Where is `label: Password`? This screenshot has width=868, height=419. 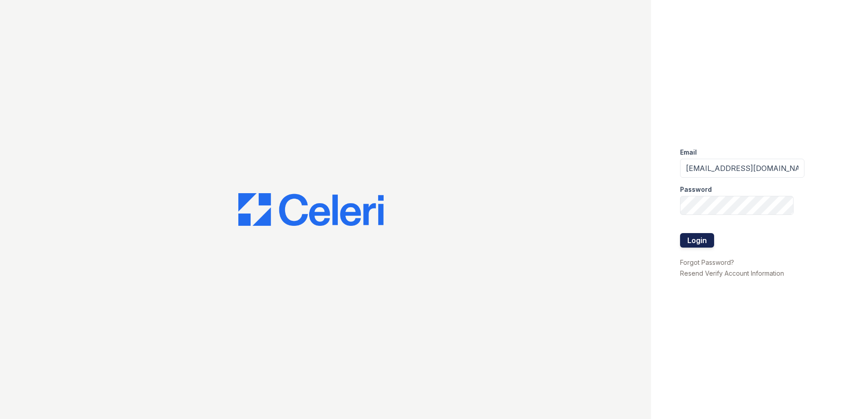 label: Password is located at coordinates (696, 189).